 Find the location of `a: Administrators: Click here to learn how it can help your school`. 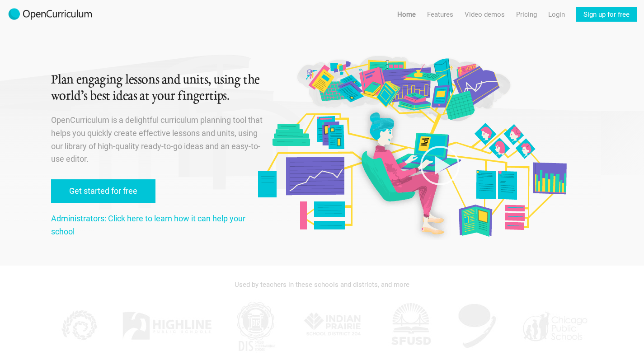

a: Administrators: Click here to learn how it can help your school is located at coordinates (148, 225).